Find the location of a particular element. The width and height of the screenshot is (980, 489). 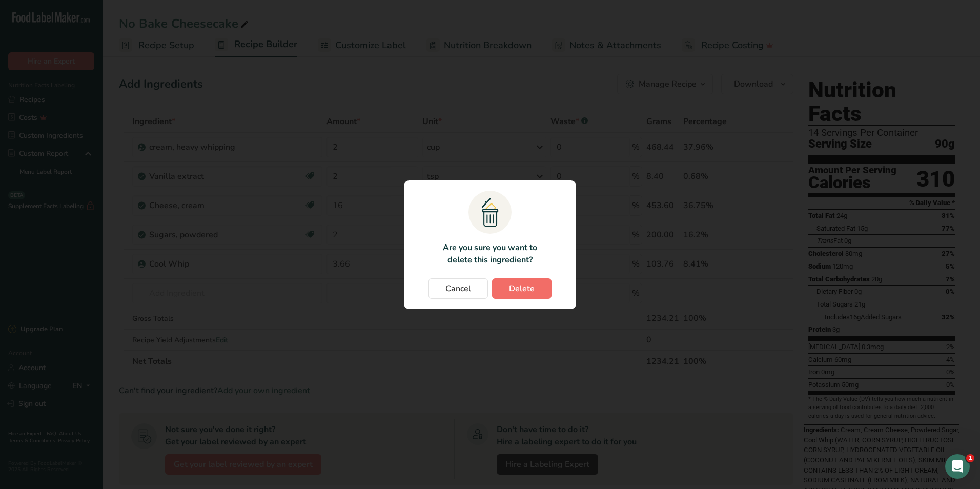

button: Delete is located at coordinates (522, 289).